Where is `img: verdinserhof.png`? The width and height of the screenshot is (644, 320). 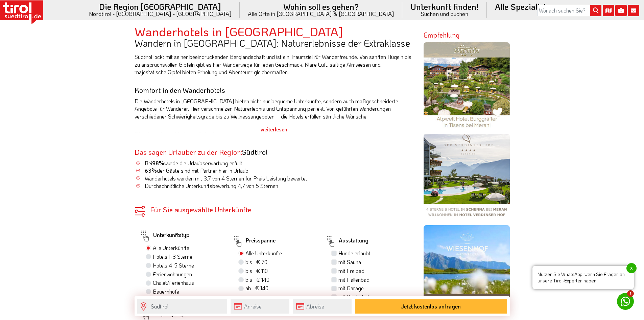
img: verdinserhof.png is located at coordinates (467, 177).